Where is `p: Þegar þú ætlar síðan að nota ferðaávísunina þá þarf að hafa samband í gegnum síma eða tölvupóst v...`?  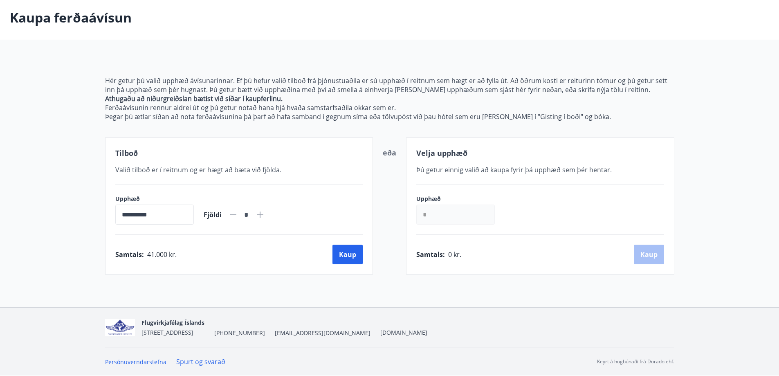
p: Þegar þú ætlar síðan að nota ferðaávísunina þá þarf að hafa samband í gegnum síma eða tölvupóst v... is located at coordinates (390, 117).